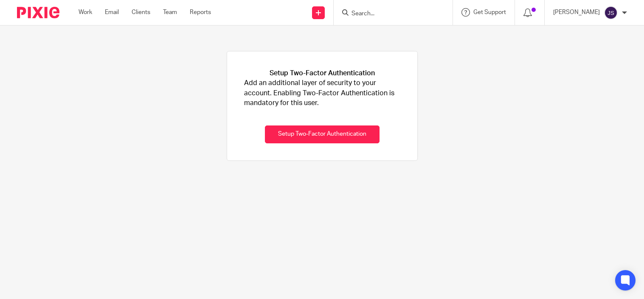 The height and width of the screenshot is (299, 644). What do you see at coordinates (201, 12) in the screenshot?
I see `a: Reports` at bounding box center [201, 12].